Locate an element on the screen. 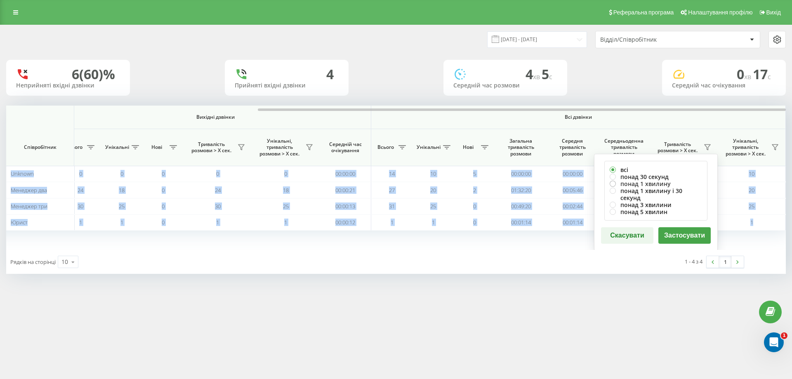  td: 00:05:46 is located at coordinates (572, 190).